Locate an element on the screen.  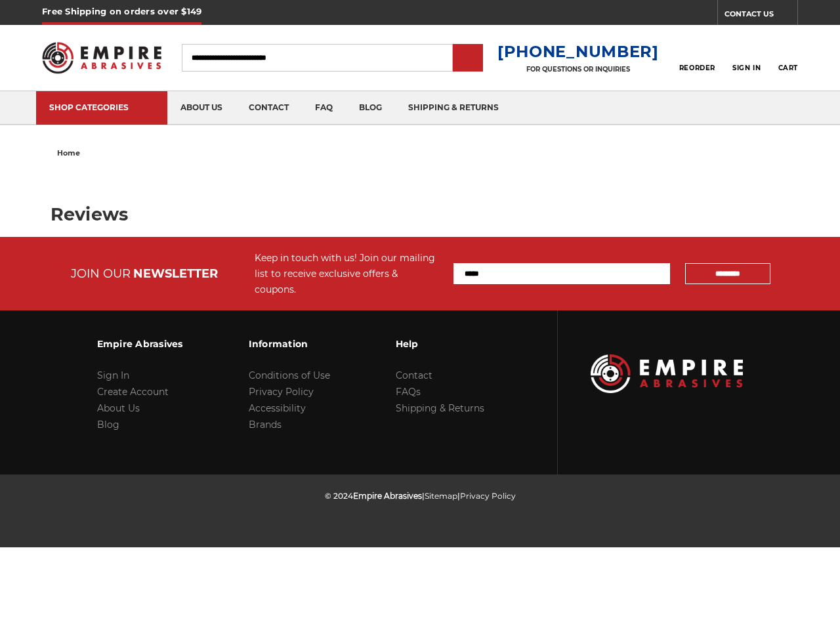
a: CONTACT US is located at coordinates (761, 16).